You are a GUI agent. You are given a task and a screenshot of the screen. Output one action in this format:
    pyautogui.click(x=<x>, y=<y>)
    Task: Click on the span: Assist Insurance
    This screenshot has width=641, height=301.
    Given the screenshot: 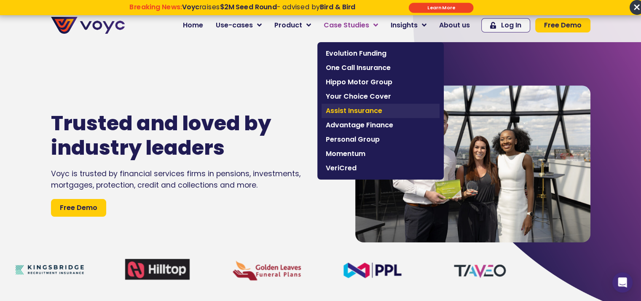 What is the action you would take?
    pyautogui.click(x=380, y=111)
    